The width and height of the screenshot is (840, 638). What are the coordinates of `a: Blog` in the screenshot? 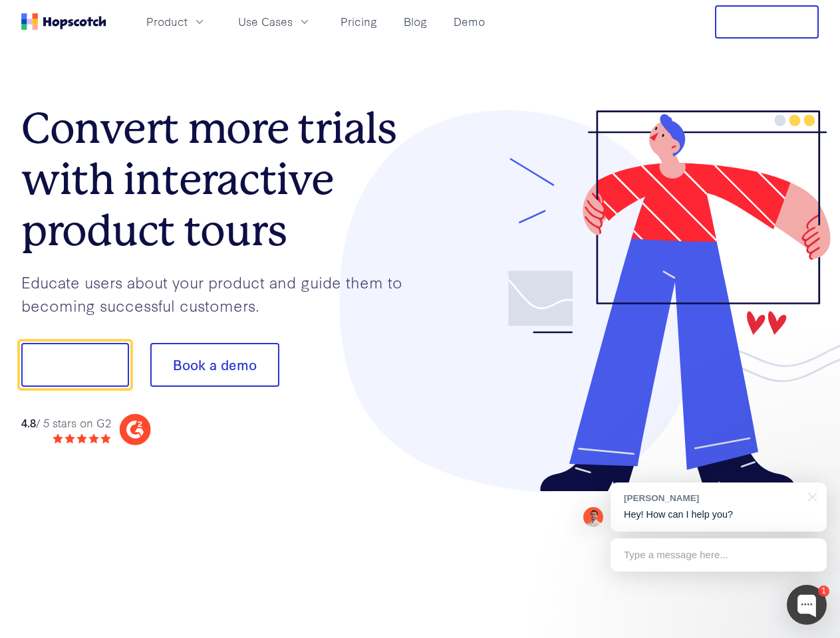 It's located at (415, 21).